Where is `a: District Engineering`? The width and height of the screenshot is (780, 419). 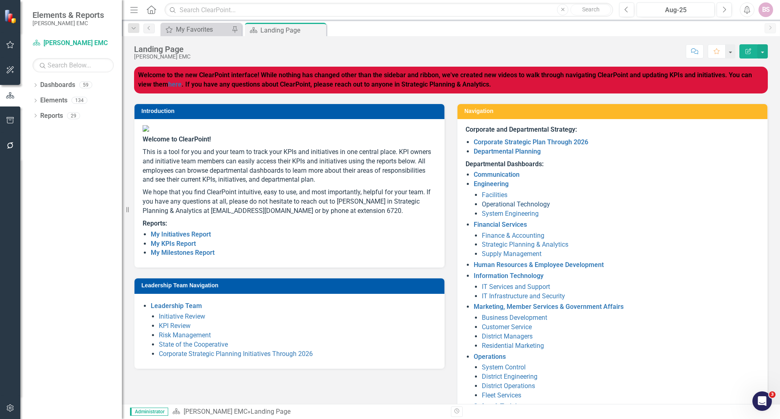
a: District Engineering is located at coordinates (509, 376).